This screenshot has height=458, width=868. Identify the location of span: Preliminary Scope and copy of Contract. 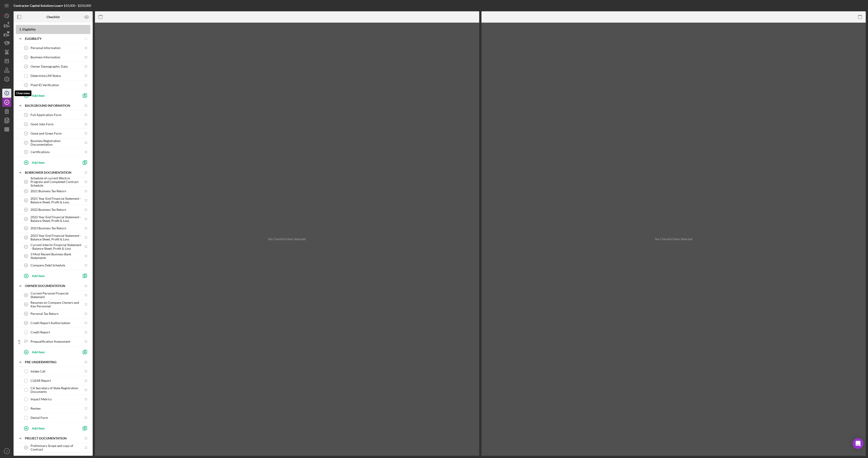
(56, 448).